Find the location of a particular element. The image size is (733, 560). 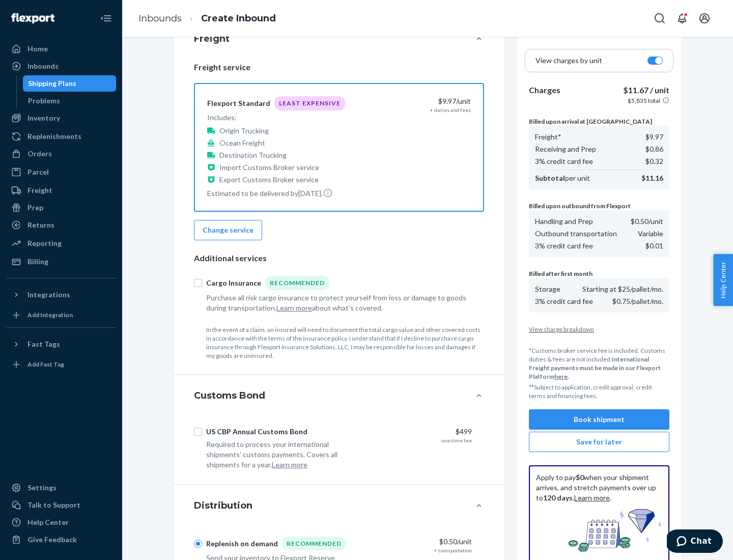

div: Billing is located at coordinates (38, 262).